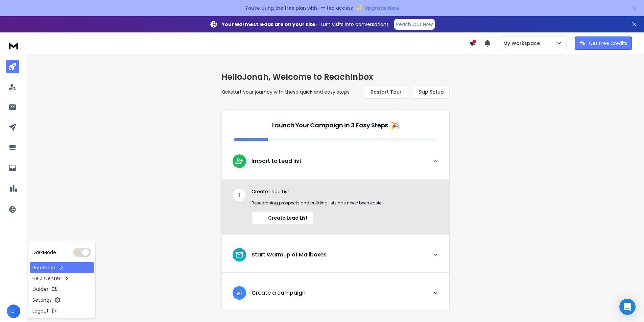 This screenshot has width=644, height=322. I want to click on p: Guides, so click(41, 289).